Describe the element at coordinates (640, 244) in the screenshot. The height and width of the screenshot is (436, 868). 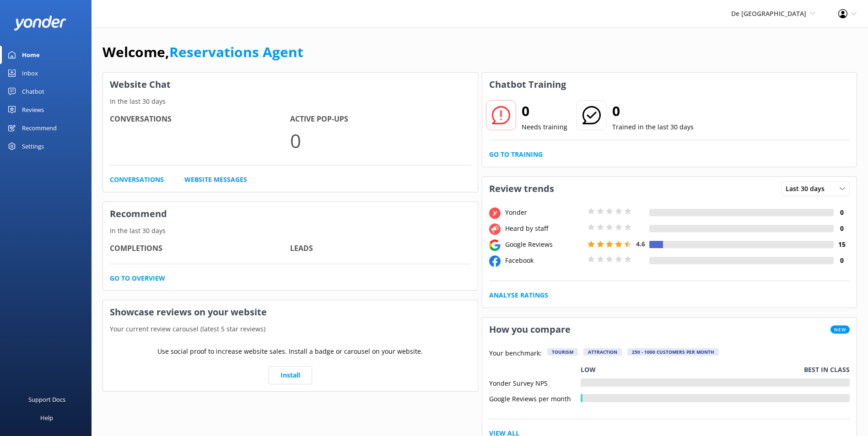
I see `span: 4.6` at that location.